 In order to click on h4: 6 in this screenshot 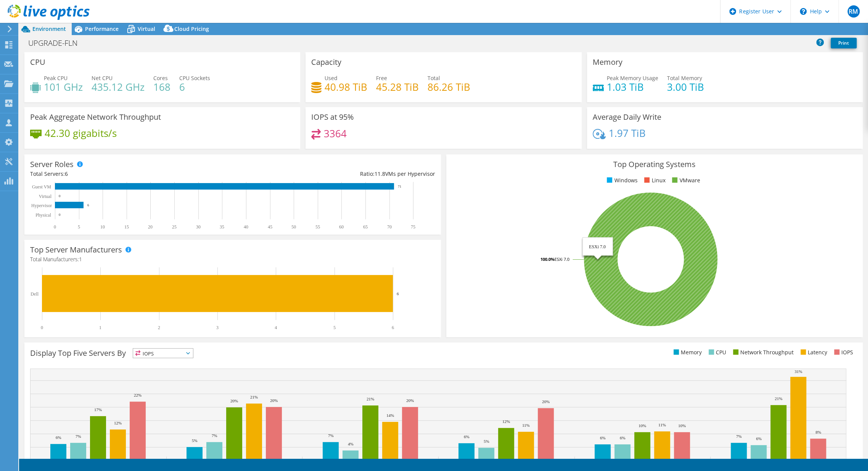, I will do `click(195, 87)`.